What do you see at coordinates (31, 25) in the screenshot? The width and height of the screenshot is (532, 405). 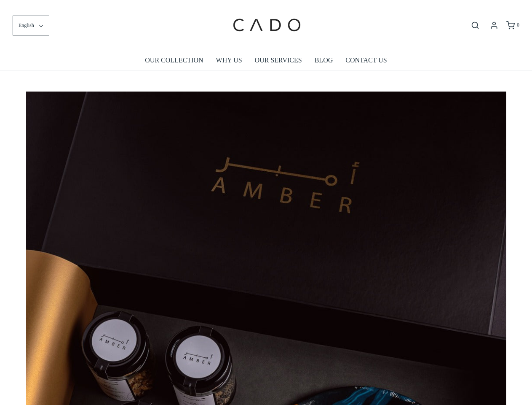 I see `button: English` at bounding box center [31, 25].